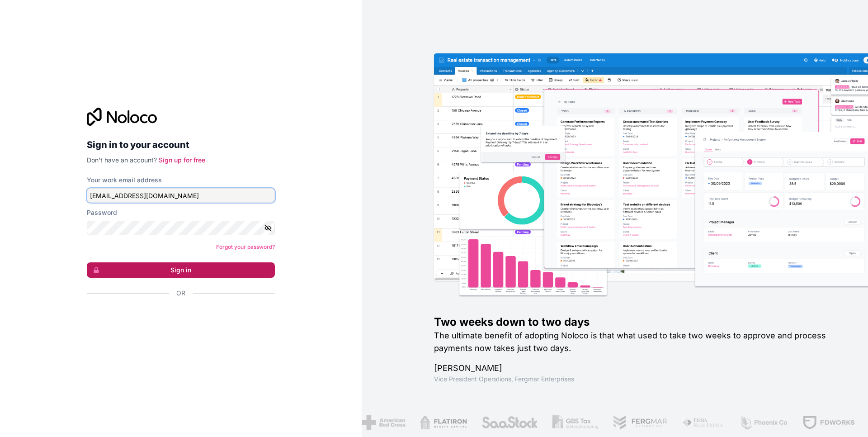 This screenshot has height=437, width=868. Describe the element at coordinates (245, 246) in the screenshot. I see `a: Forgot your password?` at that location.